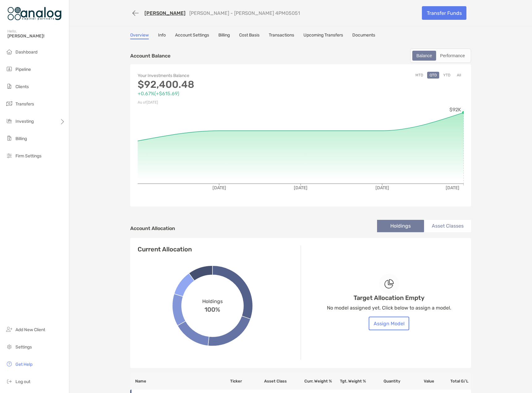  What do you see at coordinates (152, 228) in the screenshot?
I see `h4: Account Allocation` at bounding box center [152, 228].